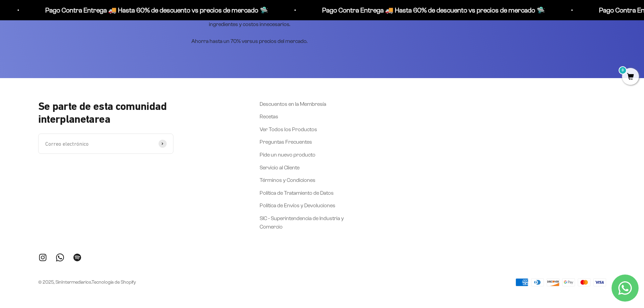 The width and height of the screenshot is (644, 308). I want to click on a: Preguntas Frecuentes, so click(285, 142).